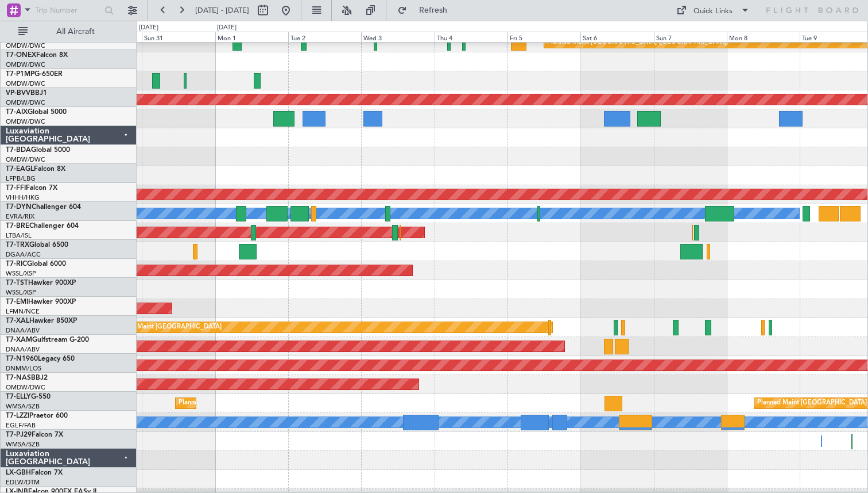  I want to click on span: T7-FFI, so click(15, 188).